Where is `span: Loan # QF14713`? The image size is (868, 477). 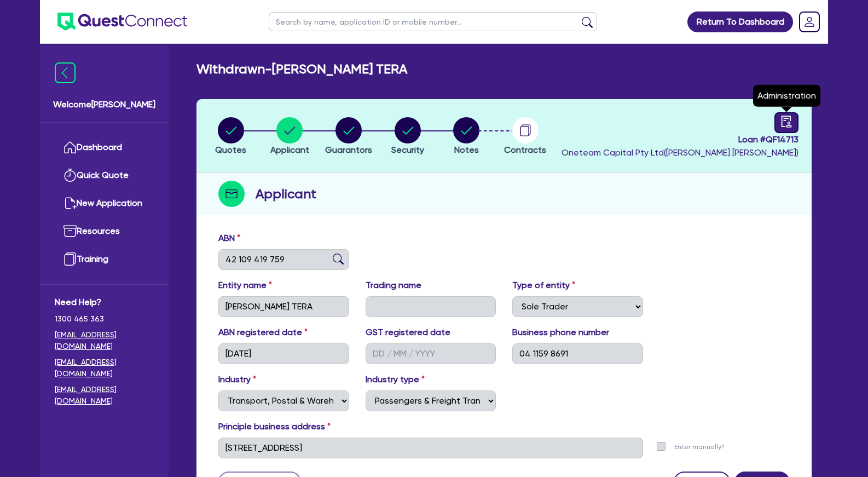
span: Loan # QF14713 is located at coordinates (680, 140).